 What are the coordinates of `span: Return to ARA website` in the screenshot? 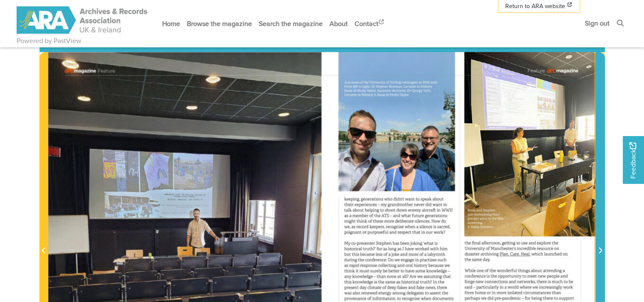 It's located at (535, 6).